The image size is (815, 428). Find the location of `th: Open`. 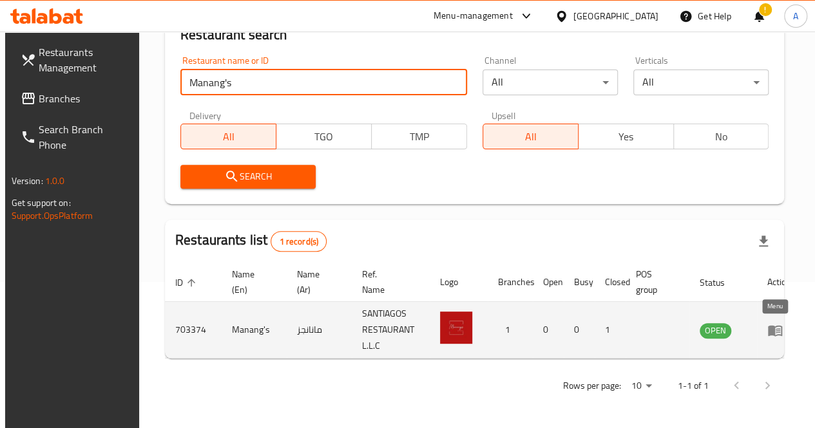

th: Open is located at coordinates (548, 282).